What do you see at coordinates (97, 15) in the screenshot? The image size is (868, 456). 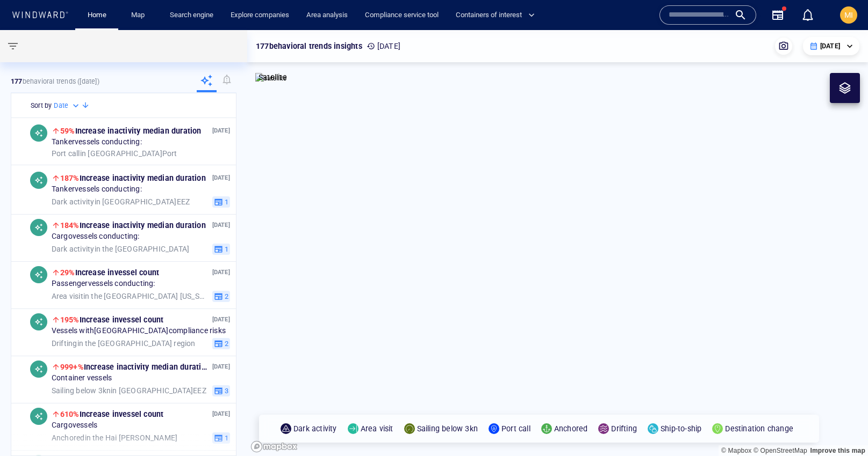 I see `button: Home` at bounding box center [97, 15].